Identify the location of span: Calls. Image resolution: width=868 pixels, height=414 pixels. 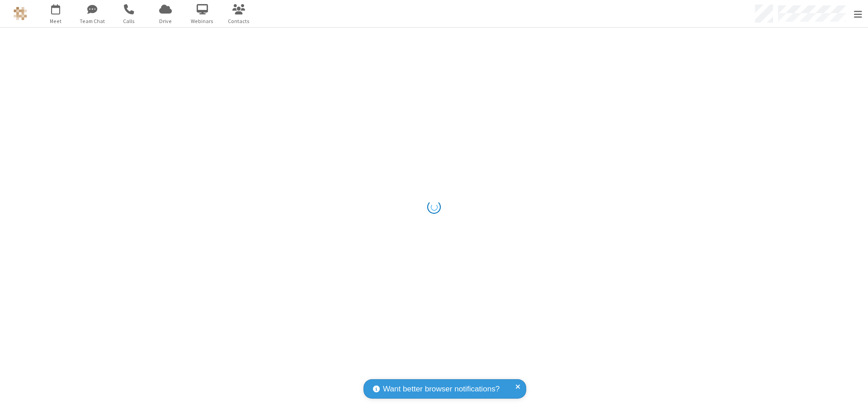
(128, 21).